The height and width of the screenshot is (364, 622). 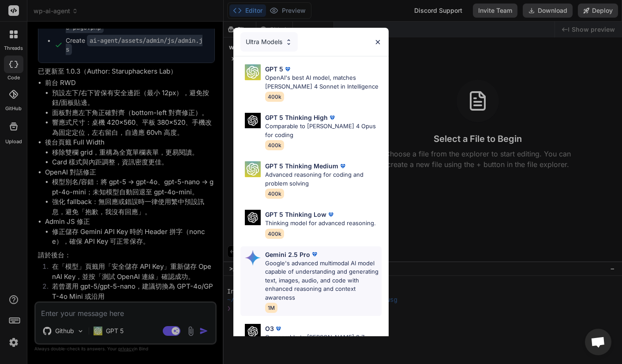 I want to click on p: Google's advanced multimodal AI model capable of understanding and generating text, images, audio..., so click(x=323, y=280).